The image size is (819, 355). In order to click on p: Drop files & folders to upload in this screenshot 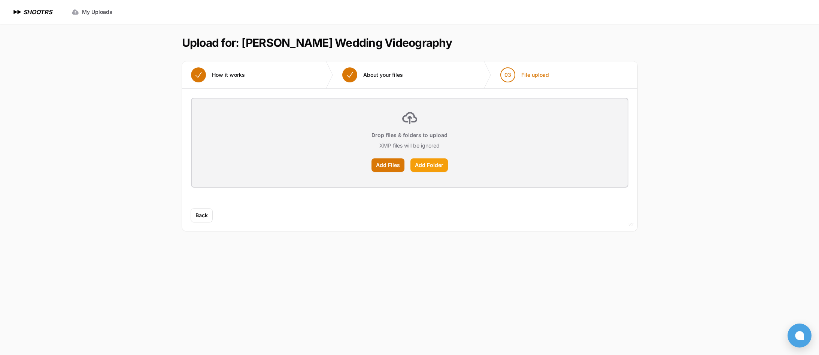, I will do `click(409, 135)`.